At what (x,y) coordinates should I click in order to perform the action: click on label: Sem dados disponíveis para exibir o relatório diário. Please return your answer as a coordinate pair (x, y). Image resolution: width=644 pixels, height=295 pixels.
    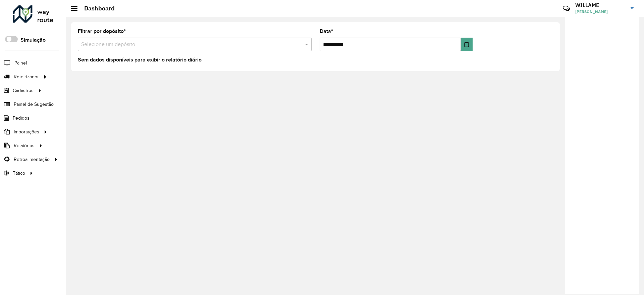
    Looking at the image, I should click on (140, 60).